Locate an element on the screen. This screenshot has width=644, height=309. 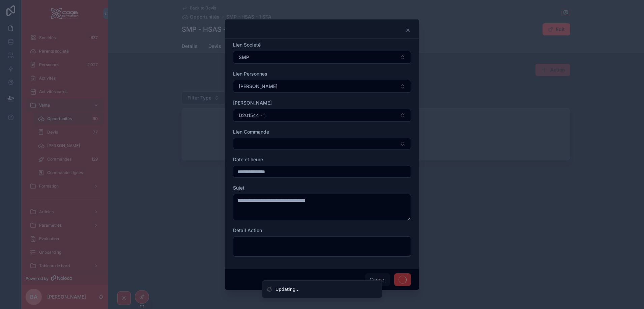
div: Updating... is located at coordinates (287, 289).